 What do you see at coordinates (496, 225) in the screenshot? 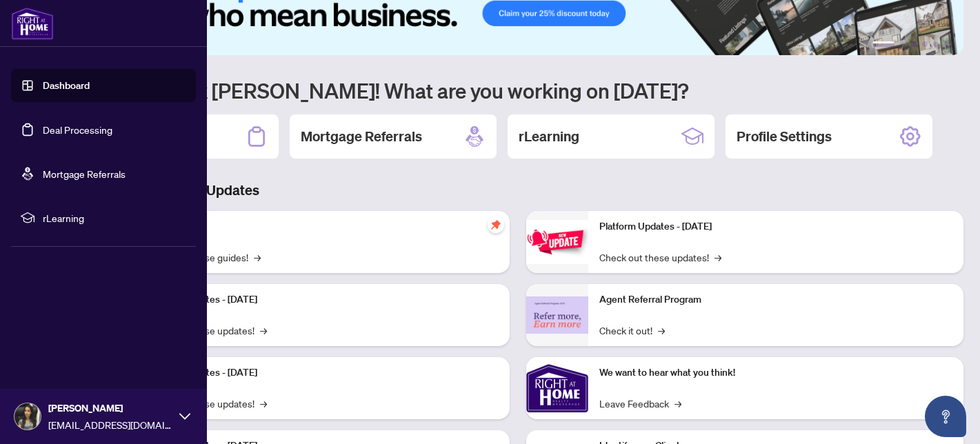
I see `span: pushpin` at bounding box center [496, 225].